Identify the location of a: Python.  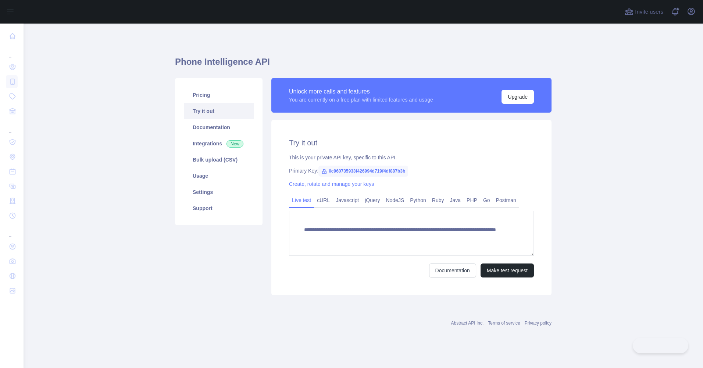
(418, 200).